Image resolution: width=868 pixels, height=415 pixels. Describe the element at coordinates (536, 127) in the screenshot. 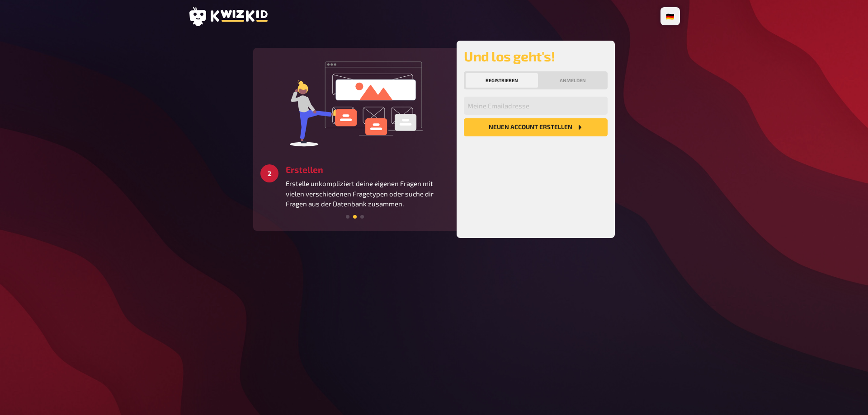

I see `button: Neuen Account Erstellen` at that location.